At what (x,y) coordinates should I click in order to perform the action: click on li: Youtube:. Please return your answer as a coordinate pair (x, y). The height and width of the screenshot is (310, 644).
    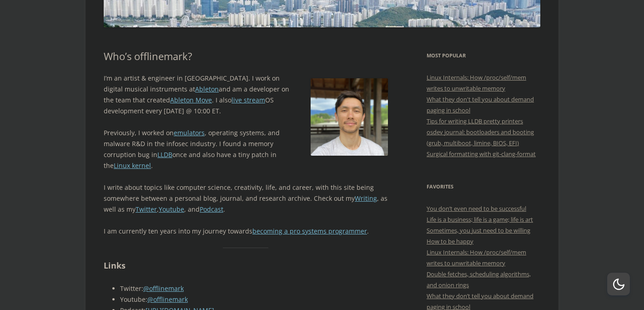
    Looking at the image, I should click on (254, 299).